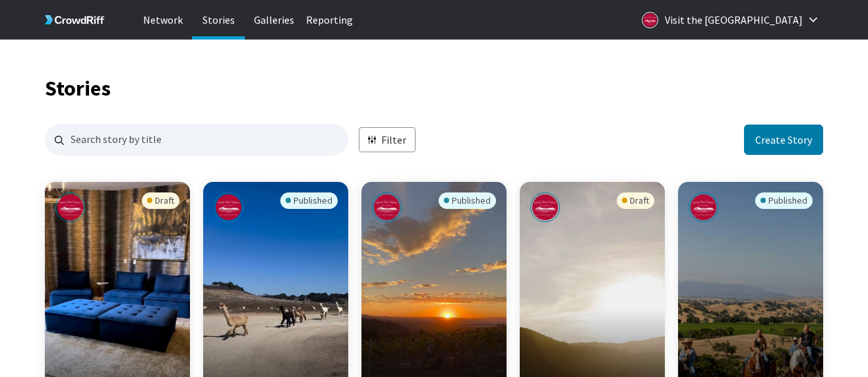 The width and height of the screenshot is (868, 377). Describe the element at coordinates (650, 20) in the screenshot. I see `img: Logo for Visit the Santa Ynez Valley` at that location.